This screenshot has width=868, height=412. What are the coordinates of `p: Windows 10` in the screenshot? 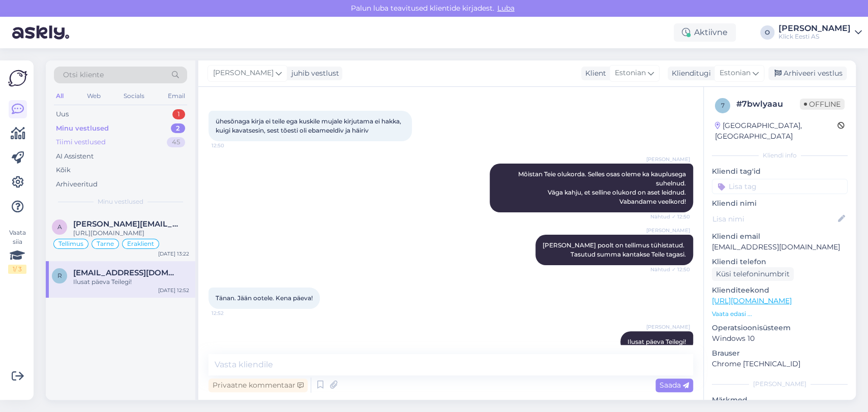 It's located at (780, 339).